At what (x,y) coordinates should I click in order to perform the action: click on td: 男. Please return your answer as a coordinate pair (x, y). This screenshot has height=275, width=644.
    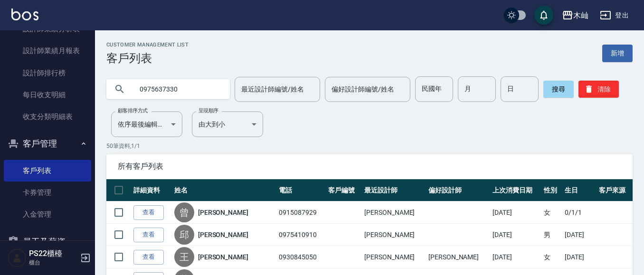
    Looking at the image, I should click on (552, 235).